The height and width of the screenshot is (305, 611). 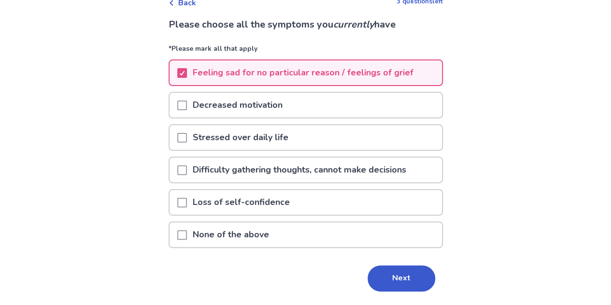 I want to click on p: Feeling sad for no particular reason / feelings of grief, so click(x=303, y=72).